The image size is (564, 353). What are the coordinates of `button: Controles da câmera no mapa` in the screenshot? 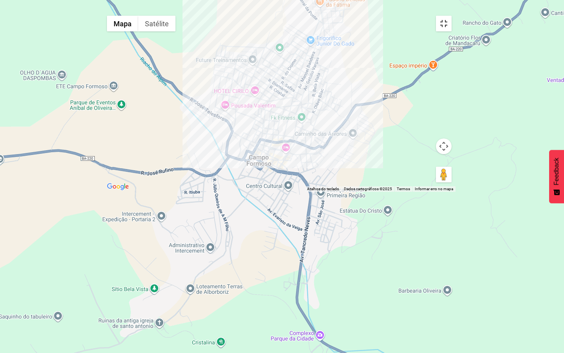 It's located at (444, 146).